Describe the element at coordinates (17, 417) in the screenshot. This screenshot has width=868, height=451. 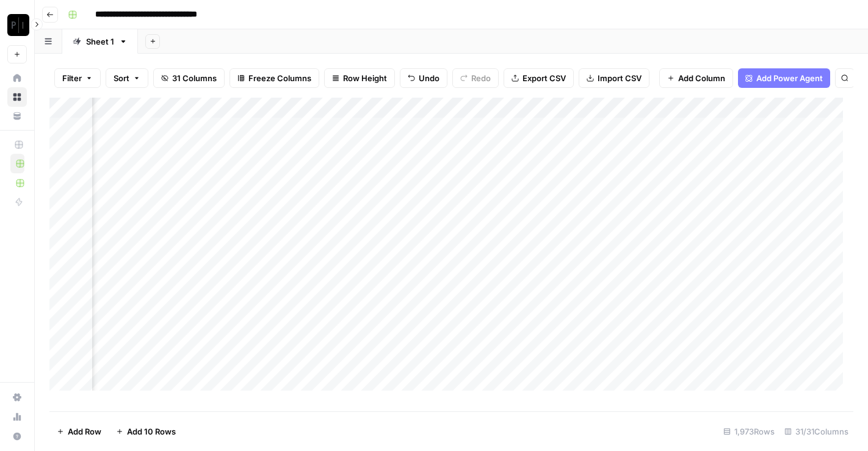
I see `a: Usage` at that location.